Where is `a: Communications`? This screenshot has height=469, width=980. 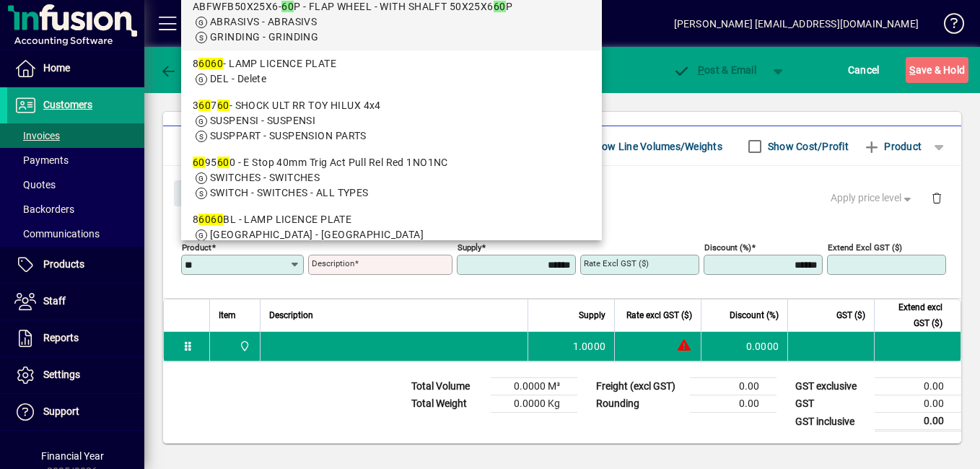
a: Communications is located at coordinates (76, 234).